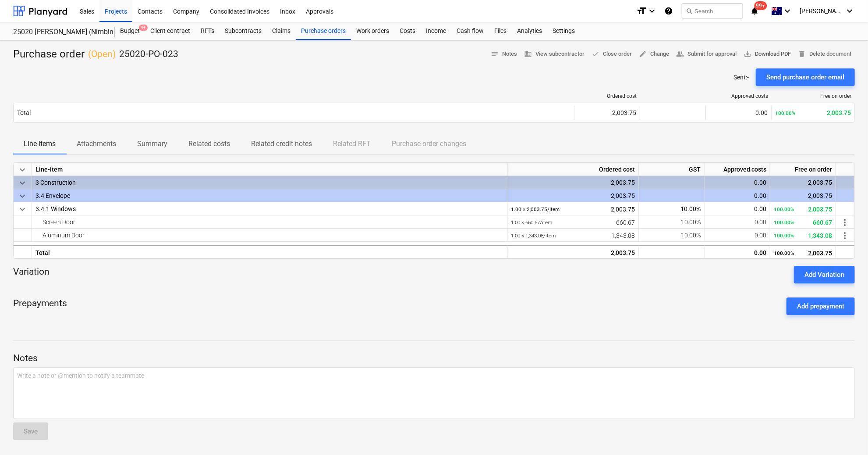 This screenshot has height=455, width=868. Describe the element at coordinates (529, 31) in the screenshot. I see `div: Analytics` at that location.